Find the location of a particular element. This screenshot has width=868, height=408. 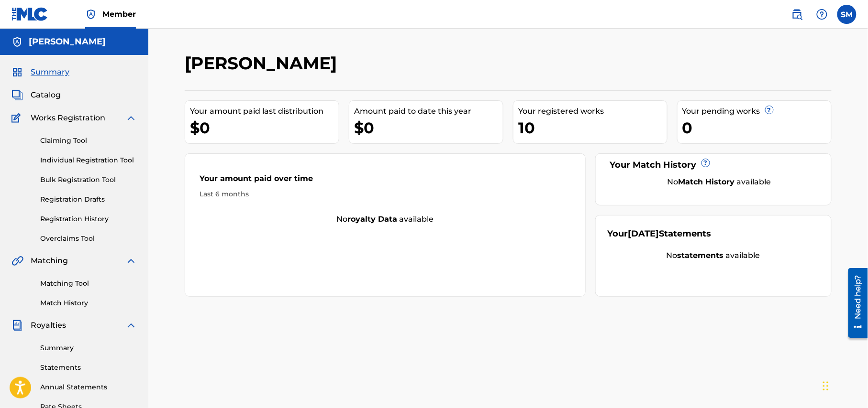

a: Claiming Tool is located at coordinates (89, 140).